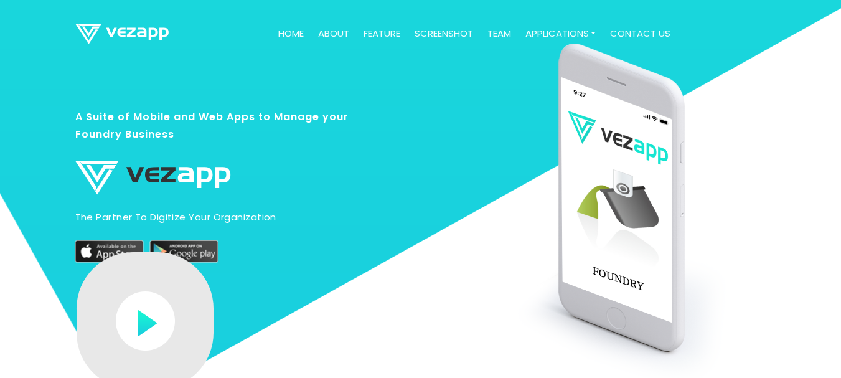  I want to click on p: The partner to digitize your organization, so click(220, 217).